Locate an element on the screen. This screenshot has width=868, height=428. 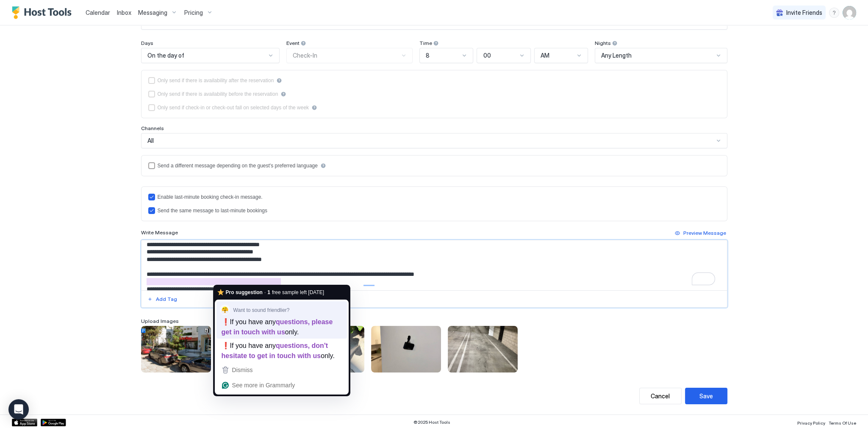
span: Time is located at coordinates (426, 43).